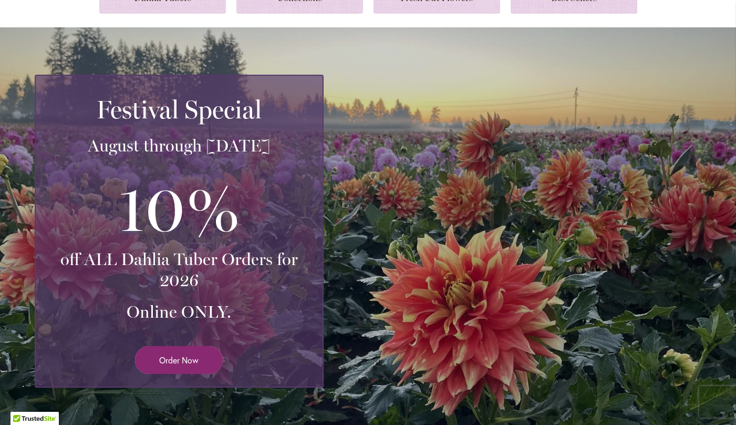 This screenshot has width=736, height=425. Describe the element at coordinates (179, 208) in the screenshot. I see `h3: 10%` at that location.